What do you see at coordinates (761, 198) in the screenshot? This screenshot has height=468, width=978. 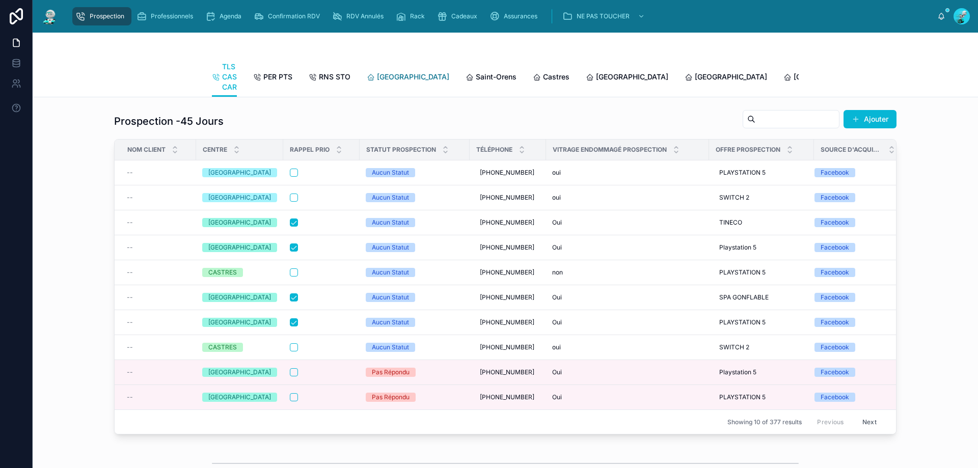 I see `a: SWITCH 2` at bounding box center [761, 198].